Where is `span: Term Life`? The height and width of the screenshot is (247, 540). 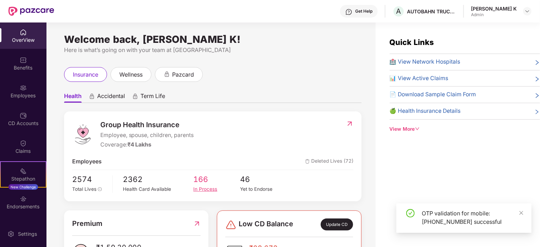 span: Term Life is located at coordinates (153, 97).